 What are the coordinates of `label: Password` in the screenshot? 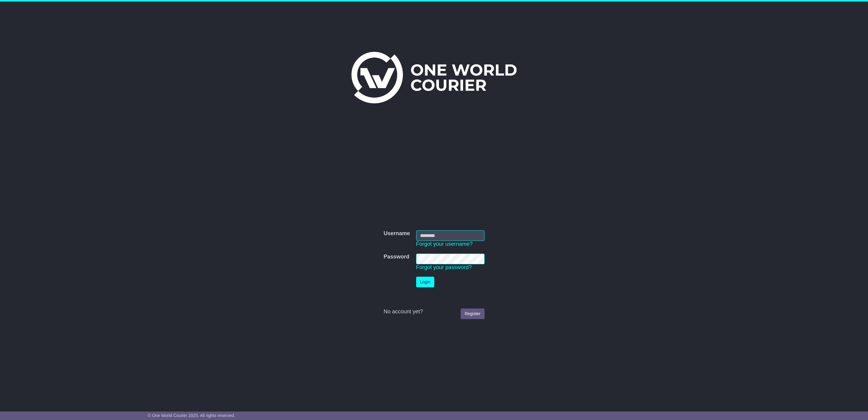 It's located at (397, 257).